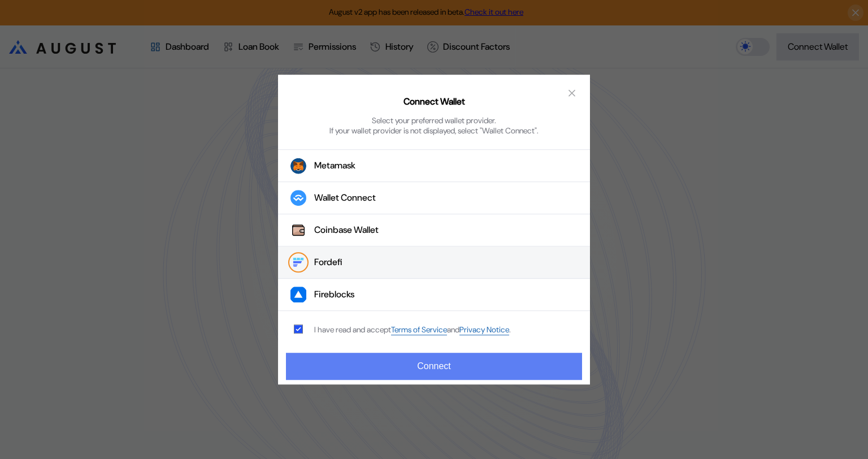 The width and height of the screenshot is (868, 459). I want to click on button: Connect, so click(434, 366).